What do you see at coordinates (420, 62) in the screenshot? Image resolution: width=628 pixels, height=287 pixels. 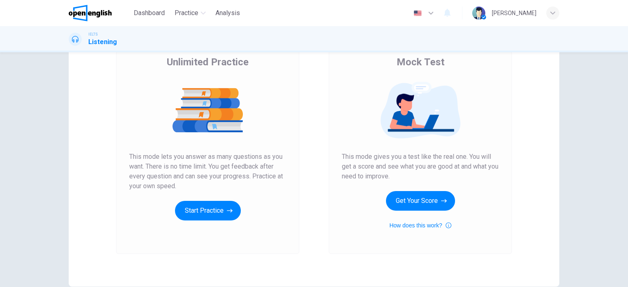 I see `span: Mock Test` at bounding box center [420, 62].